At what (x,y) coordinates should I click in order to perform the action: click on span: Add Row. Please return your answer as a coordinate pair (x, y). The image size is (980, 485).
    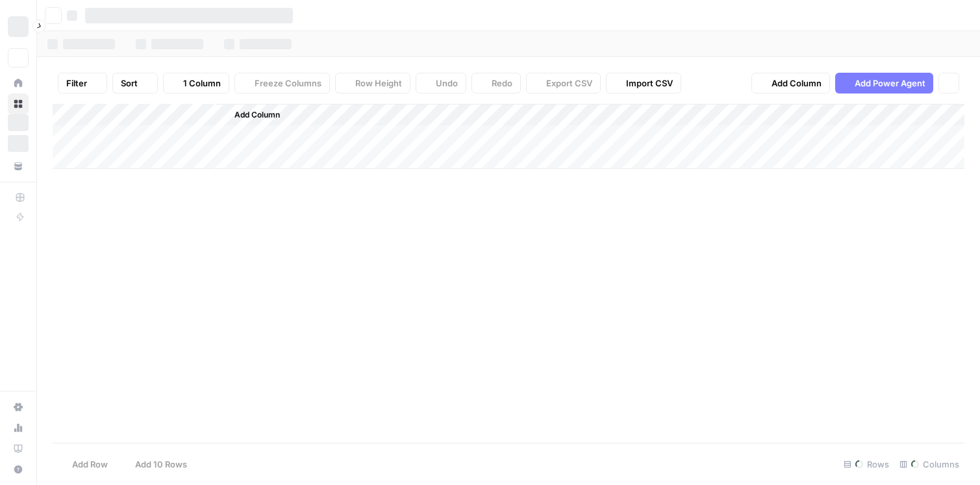
    Looking at the image, I should click on (90, 464).